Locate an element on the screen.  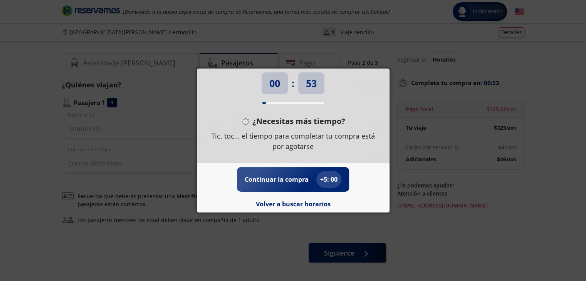
button: Continuar la compra+5: 00 is located at coordinates (293, 179).